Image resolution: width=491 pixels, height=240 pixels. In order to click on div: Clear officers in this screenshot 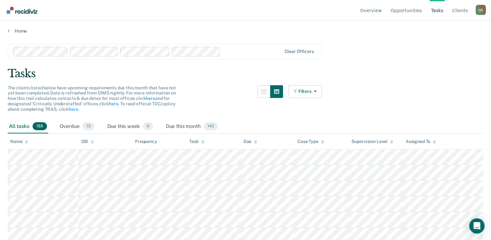, I will do `click(300, 51)`.